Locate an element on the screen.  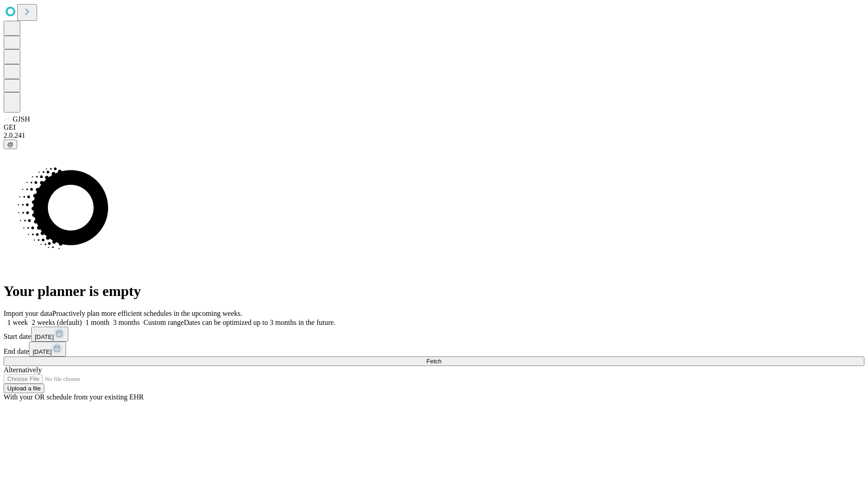
span: GJSH is located at coordinates (22, 119).